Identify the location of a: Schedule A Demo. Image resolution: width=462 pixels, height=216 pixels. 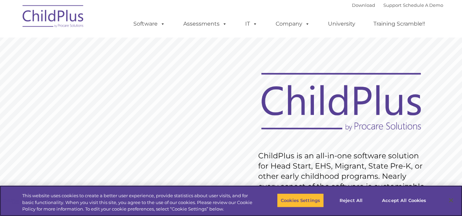
(423, 5).